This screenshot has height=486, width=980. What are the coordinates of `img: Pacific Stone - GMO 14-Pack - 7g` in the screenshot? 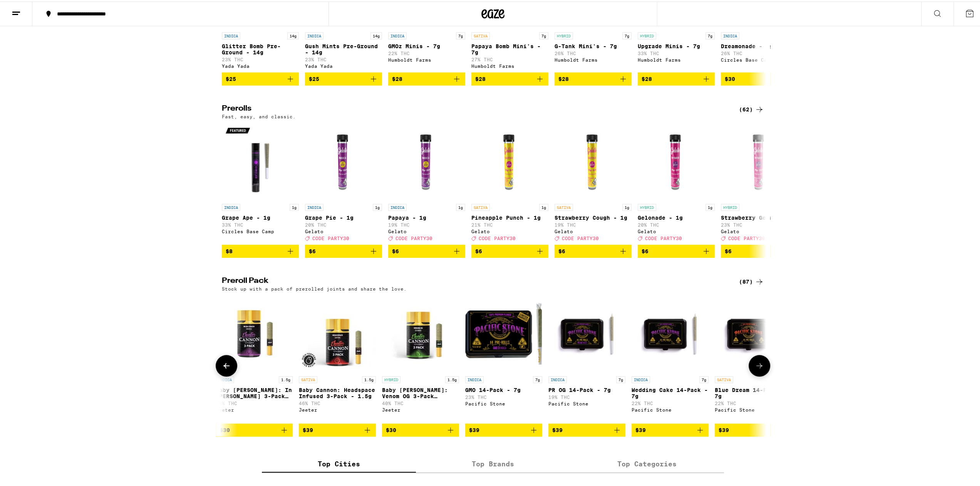 It's located at (504, 333).